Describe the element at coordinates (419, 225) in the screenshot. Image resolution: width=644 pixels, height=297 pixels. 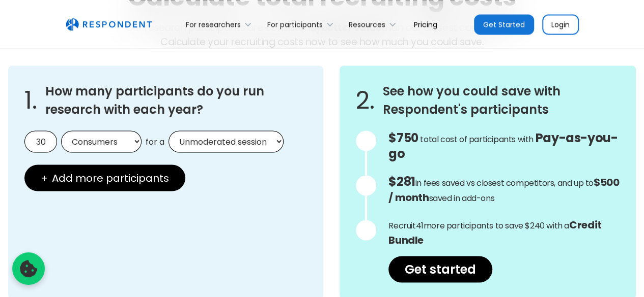
I see `span: 41` at that location.